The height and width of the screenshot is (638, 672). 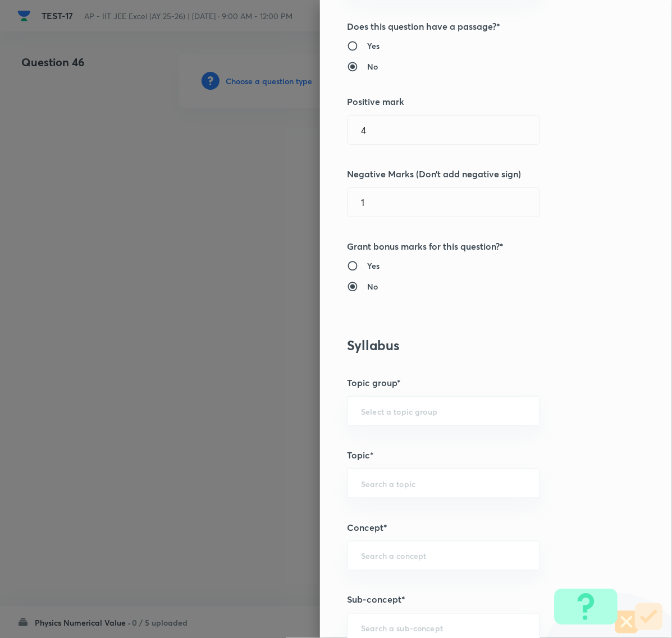 I want to click on input: Negative marks, so click(x=444, y=202).